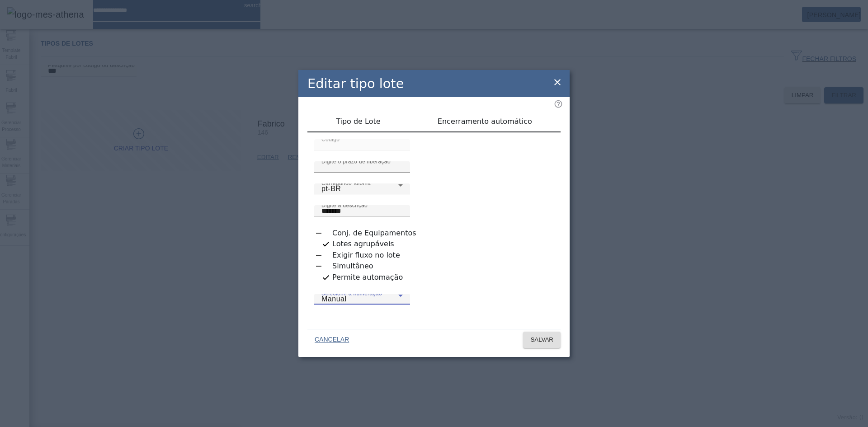 Image resolution: width=868 pixels, height=427 pixels. I want to click on button: CANCELAR, so click(332, 340).